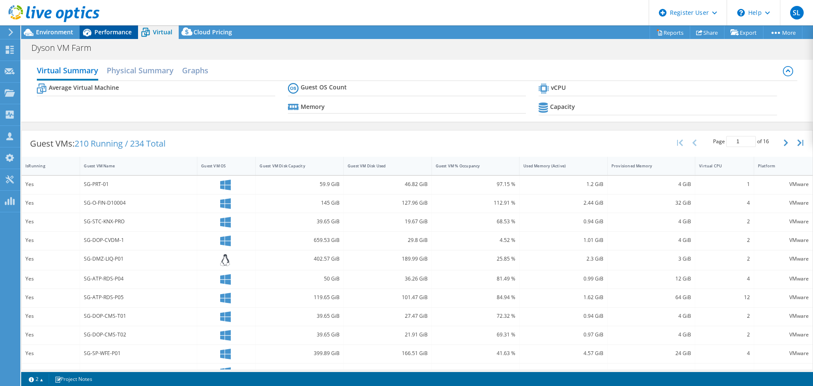  Describe the element at coordinates (470, 166) in the screenshot. I see `div: Guest VM % Occupancy` at that location.